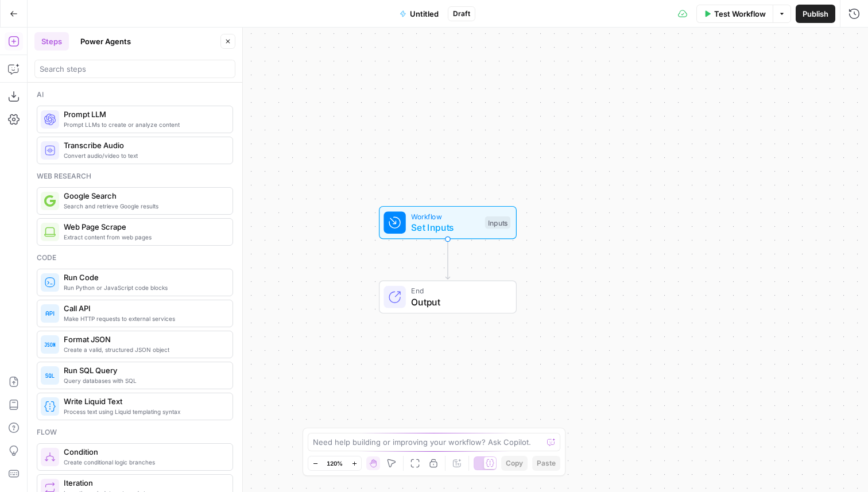 The height and width of the screenshot is (492, 868). What do you see at coordinates (143, 350) in the screenshot?
I see `span: Create a valid, structured JSON object` at bounding box center [143, 350].